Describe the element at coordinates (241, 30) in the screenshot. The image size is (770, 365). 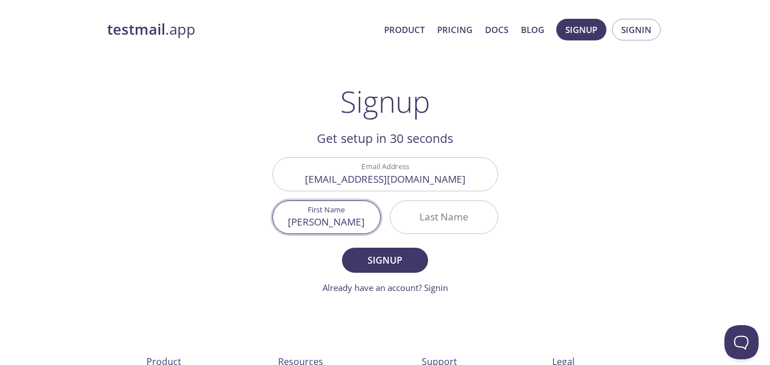
I see `a: testmail.app` at that location.